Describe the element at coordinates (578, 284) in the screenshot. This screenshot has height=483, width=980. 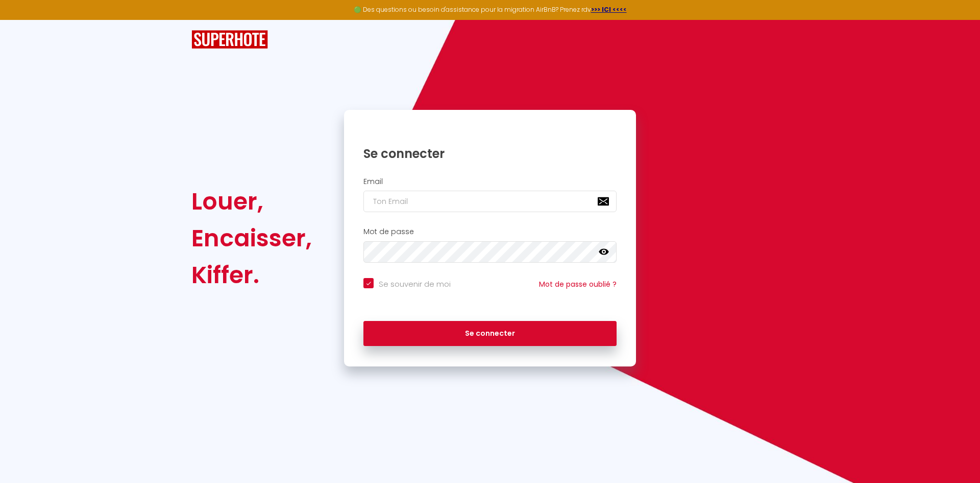
I see `a: Mot de passe oublié ?` at that location.